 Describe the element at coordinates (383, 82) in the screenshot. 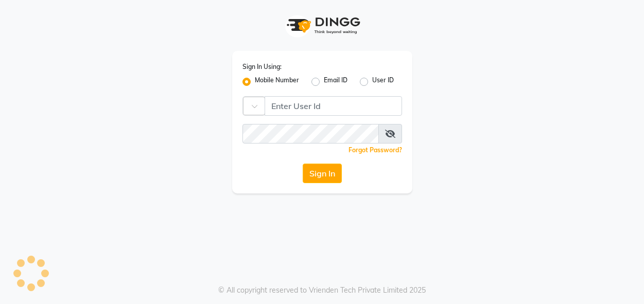

I see `label: User ID` at that location.